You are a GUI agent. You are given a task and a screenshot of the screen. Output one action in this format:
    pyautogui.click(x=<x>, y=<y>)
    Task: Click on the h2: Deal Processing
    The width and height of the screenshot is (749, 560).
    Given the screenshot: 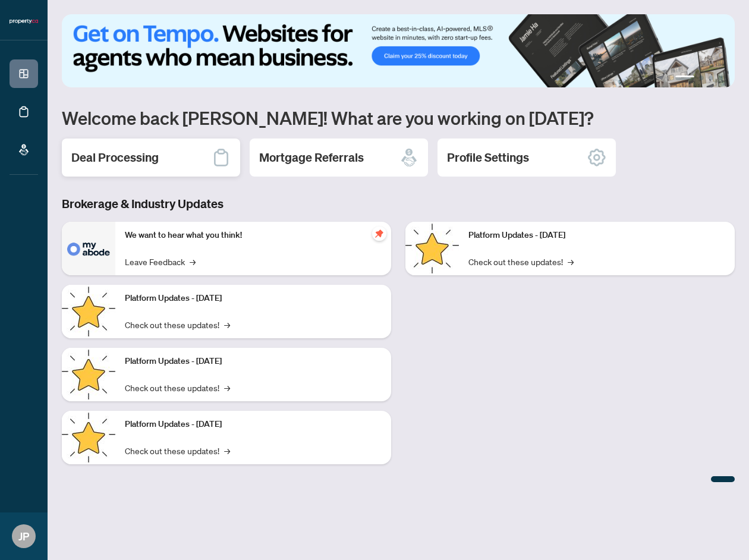 What is the action you would take?
    pyautogui.click(x=114, y=158)
    